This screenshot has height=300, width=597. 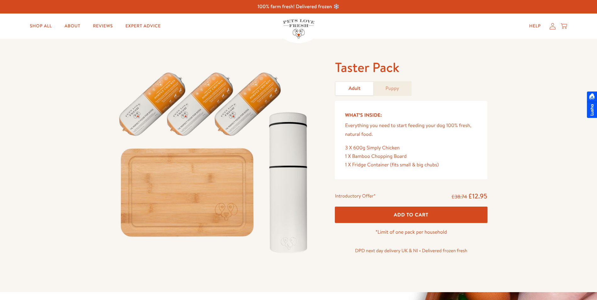 I want to click on p: DPD next day delivery UK & NI • Delivered frozen fresh, so click(x=411, y=251).